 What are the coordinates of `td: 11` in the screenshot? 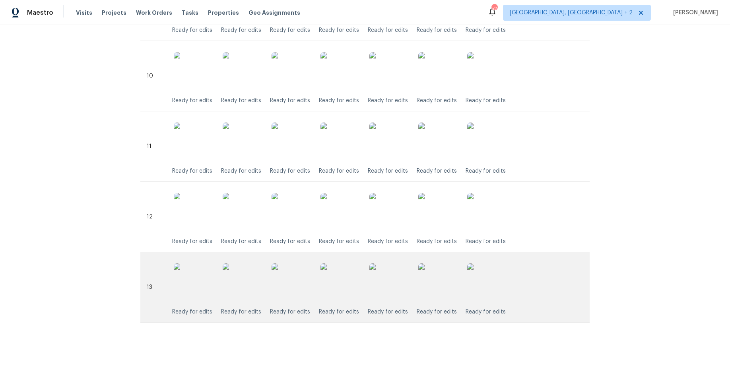 It's located at (153, 146).